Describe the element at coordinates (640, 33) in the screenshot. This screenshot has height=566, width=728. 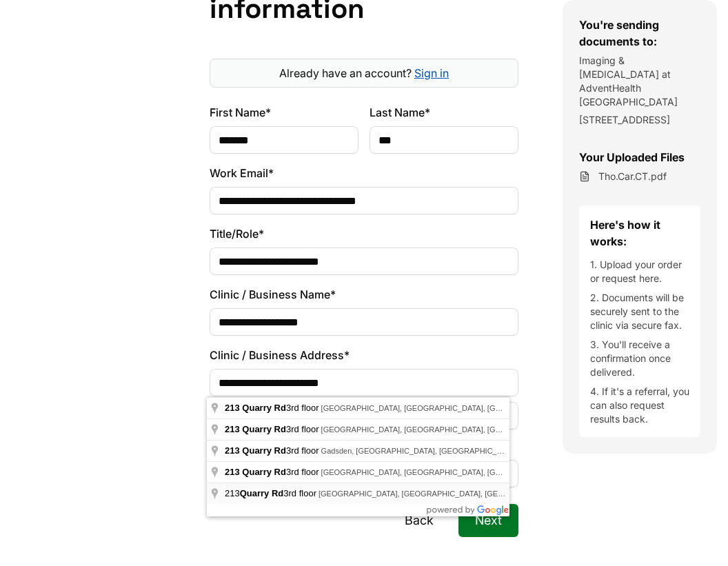
I see `h3: You're sending documents to:` at that location.